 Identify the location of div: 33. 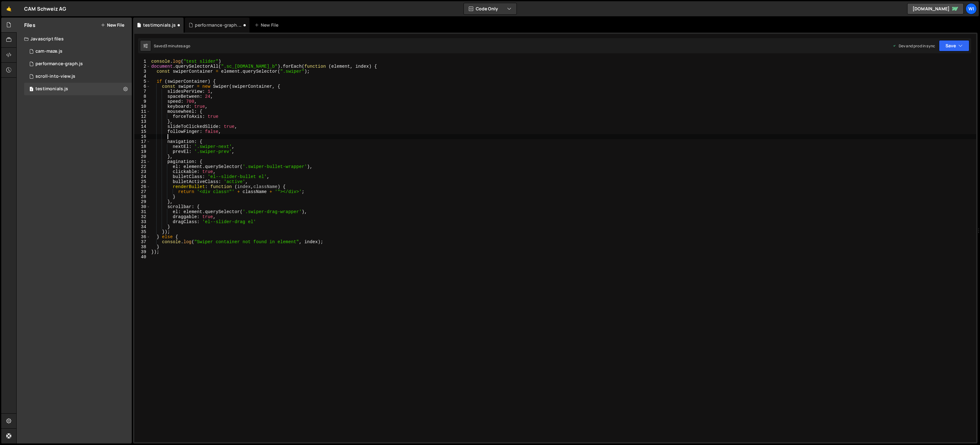
(142, 222).